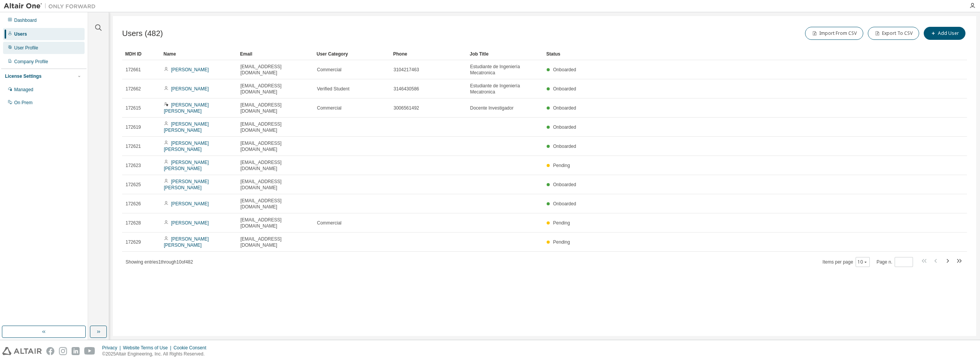 The height and width of the screenshot is (362, 980). Describe the element at coordinates (52, 6) in the screenshot. I see `img: Altair One` at that location.